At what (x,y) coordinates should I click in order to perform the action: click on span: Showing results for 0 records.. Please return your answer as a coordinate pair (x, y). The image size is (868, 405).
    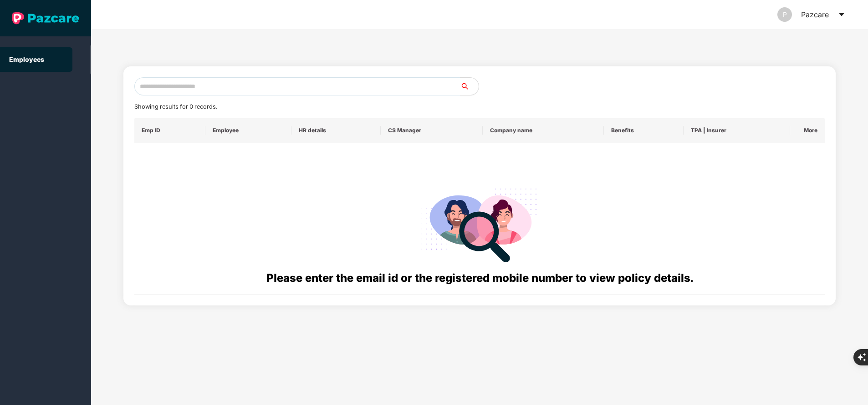
    Looking at the image, I should click on (176, 107).